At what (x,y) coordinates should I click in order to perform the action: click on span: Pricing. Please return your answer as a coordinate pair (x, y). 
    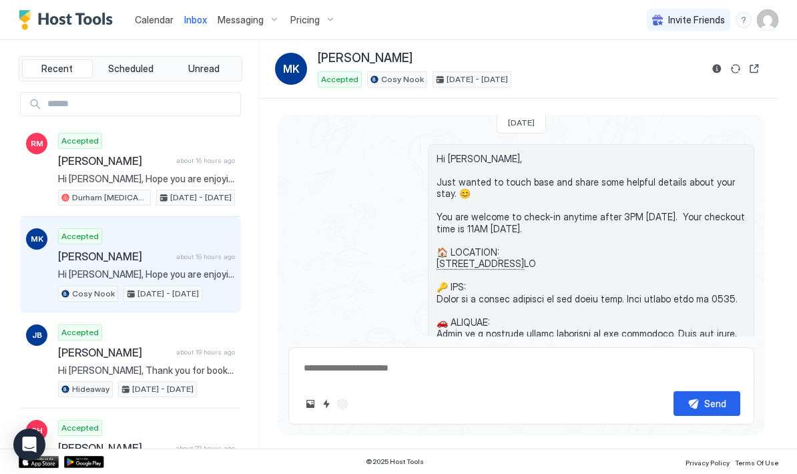
    Looking at the image, I should click on (305, 20).